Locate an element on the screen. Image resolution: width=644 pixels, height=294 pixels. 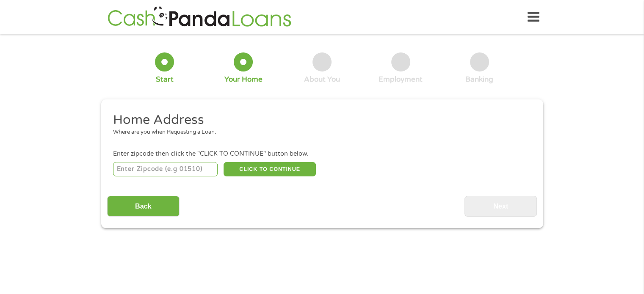
div: About You is located at coordinates (322, 80).